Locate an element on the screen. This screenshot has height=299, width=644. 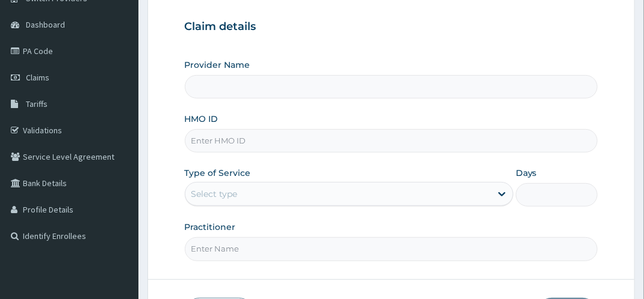
span: Tariffs is located at coordinates (37, 104).